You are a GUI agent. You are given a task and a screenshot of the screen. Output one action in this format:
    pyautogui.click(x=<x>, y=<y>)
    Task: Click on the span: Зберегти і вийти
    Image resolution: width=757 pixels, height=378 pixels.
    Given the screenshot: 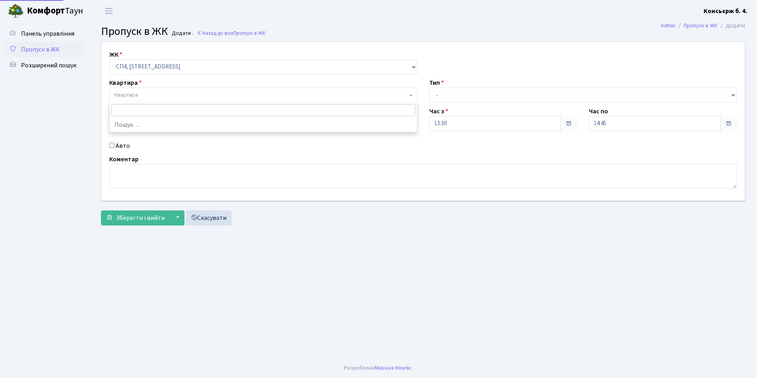 What is the action you would take?
    pyautogui.click(x=140, y=218)
    